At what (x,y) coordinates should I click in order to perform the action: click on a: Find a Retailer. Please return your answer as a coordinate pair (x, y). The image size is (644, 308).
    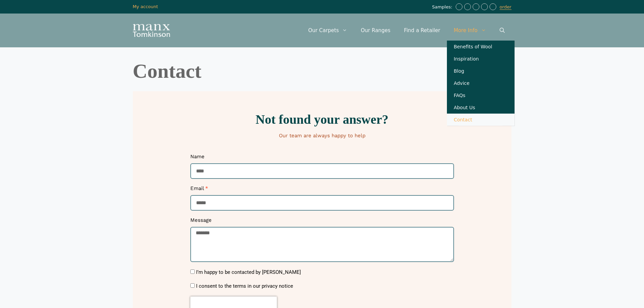
    Looking at the image, I should click on (421, 31).